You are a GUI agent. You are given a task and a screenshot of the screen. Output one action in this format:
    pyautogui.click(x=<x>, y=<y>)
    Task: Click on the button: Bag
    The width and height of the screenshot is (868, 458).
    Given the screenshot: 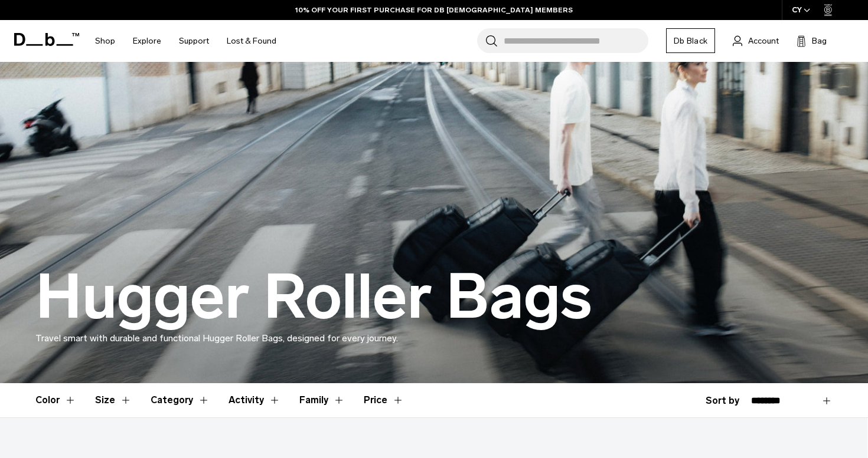 What is the action you would take?
    pyautogui.click(x=811, y=41)
    